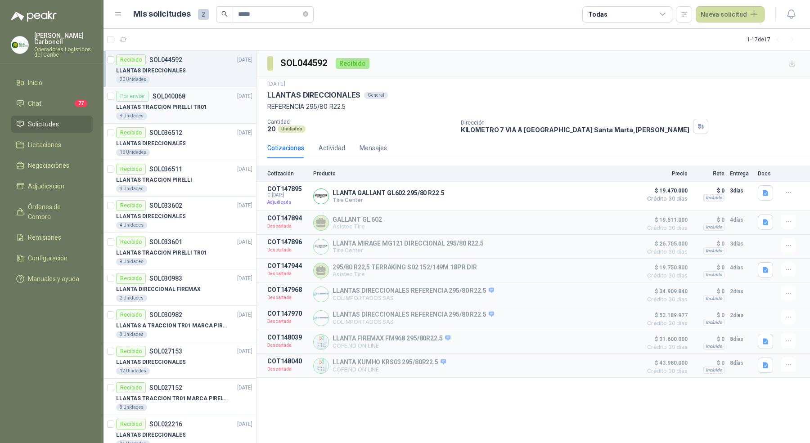 The image size is (810, 443). What do you see at coordinates (741, 174) in the screenshot?
I see `p: Entrega` at bounding box center [741, 174].